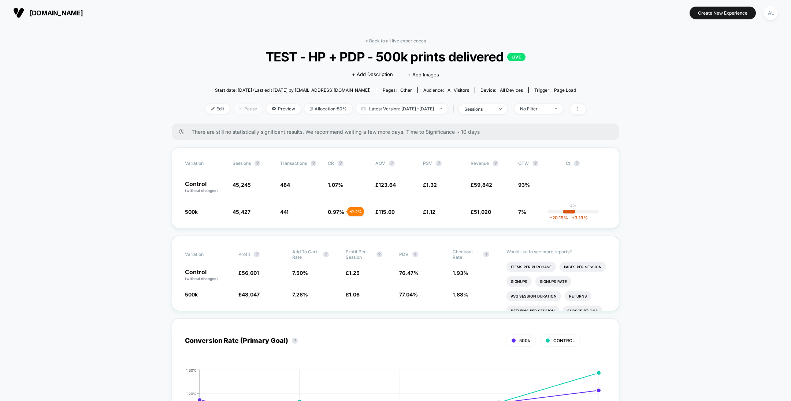 The width and height of the screenshot is (791, 401). Describe the element at coordinates (423, 75) in the screenshot. I see `span: + Add Images` at that location.